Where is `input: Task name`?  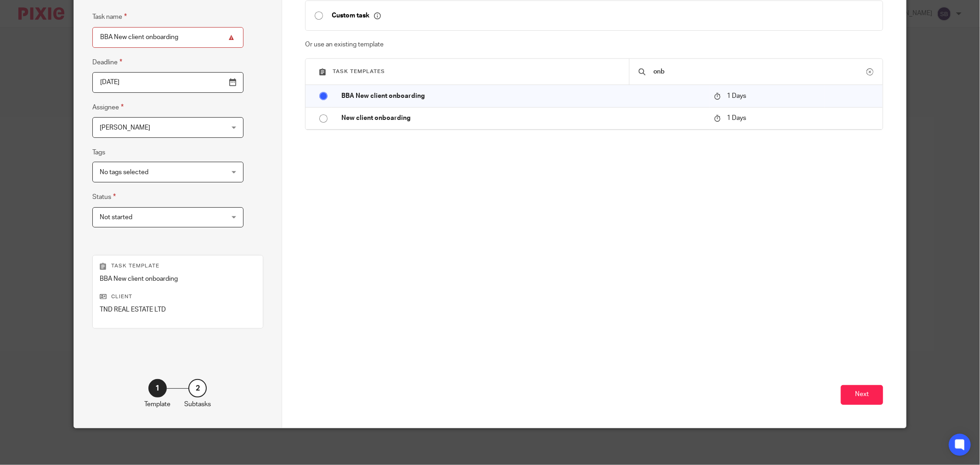
input: Task name is located at coordinates (168, 37).